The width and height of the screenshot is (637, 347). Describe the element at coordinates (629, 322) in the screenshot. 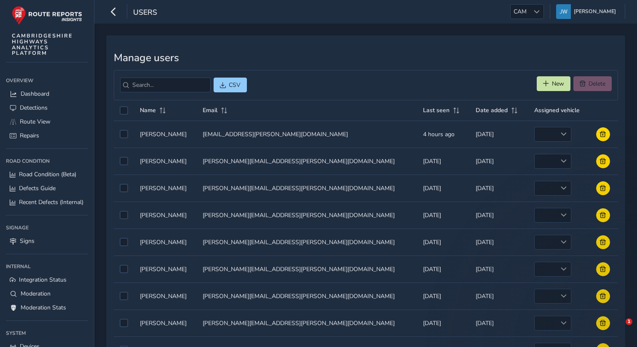

I see `span: 1` at that location.